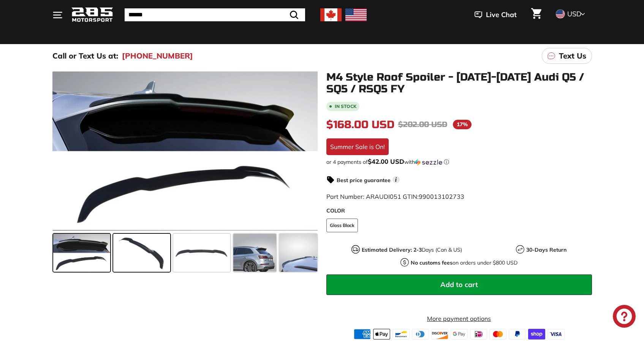  What do you see at coordinates (459, 285) in the screenshot?
I see `button: Add to cart` at bounding box center [459, 285].